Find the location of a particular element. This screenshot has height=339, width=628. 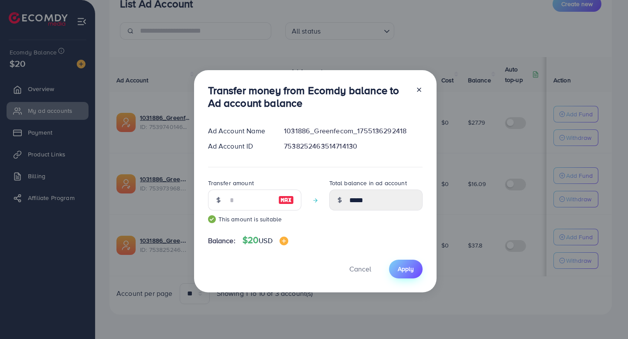

div: 7538252463514714130 is located at coordinates (353, 146).